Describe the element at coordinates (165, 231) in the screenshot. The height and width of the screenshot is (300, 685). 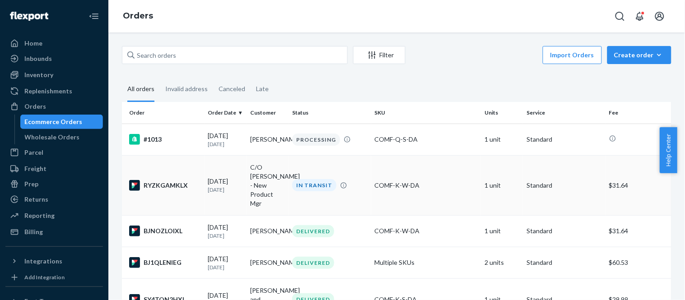
I see `div: BJNOZLOIXL` at that location.